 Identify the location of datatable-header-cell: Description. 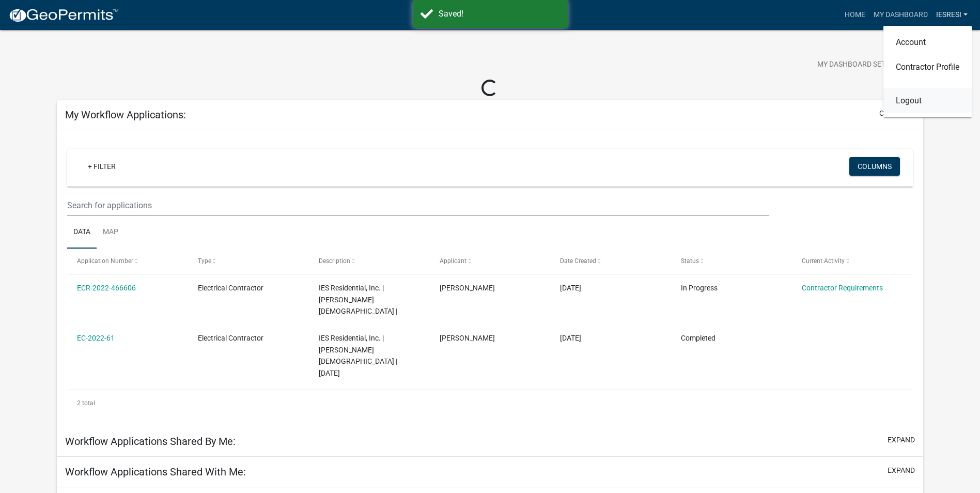
(369, 261).